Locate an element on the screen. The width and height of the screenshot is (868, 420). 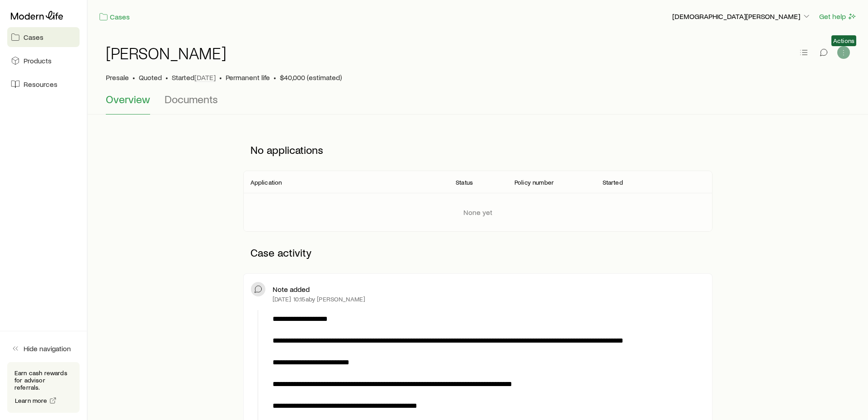
span: Hide navigation is located at coordinates (47, 349).